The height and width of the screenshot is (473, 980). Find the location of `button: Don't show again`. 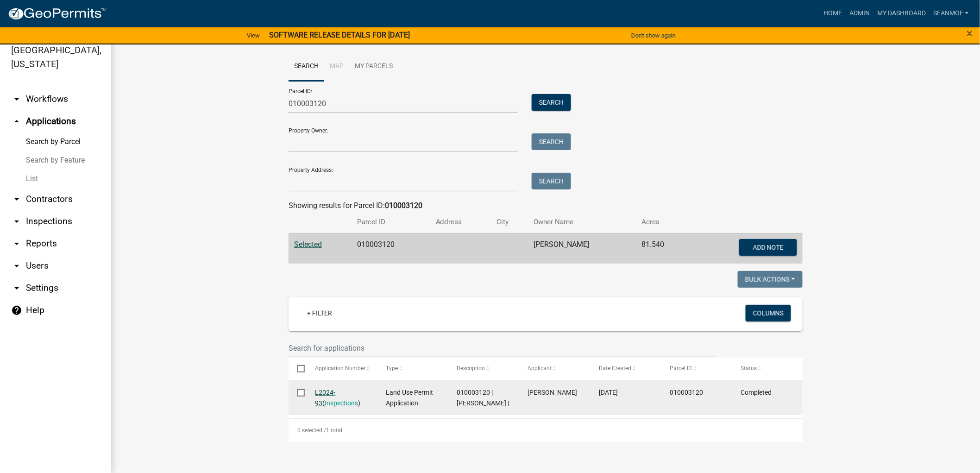

button: Don't show again is located at coordinates (654, 35).